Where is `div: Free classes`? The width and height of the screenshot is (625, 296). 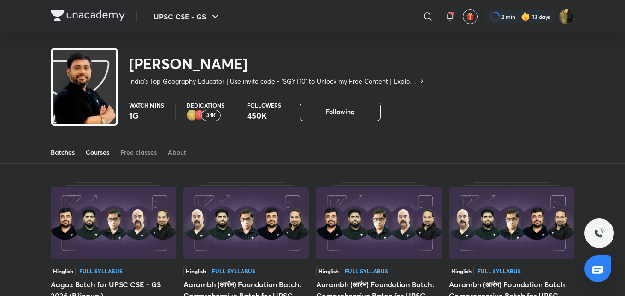 div: Free classes is located at coordinates (138, 152).